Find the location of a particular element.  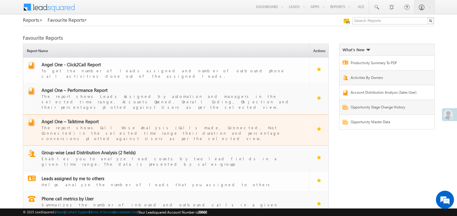

div: The report shows Call Wise Analysis (Calls made, Connected, Not Connected) in the selected time r... is located at coordinates (170, 133).